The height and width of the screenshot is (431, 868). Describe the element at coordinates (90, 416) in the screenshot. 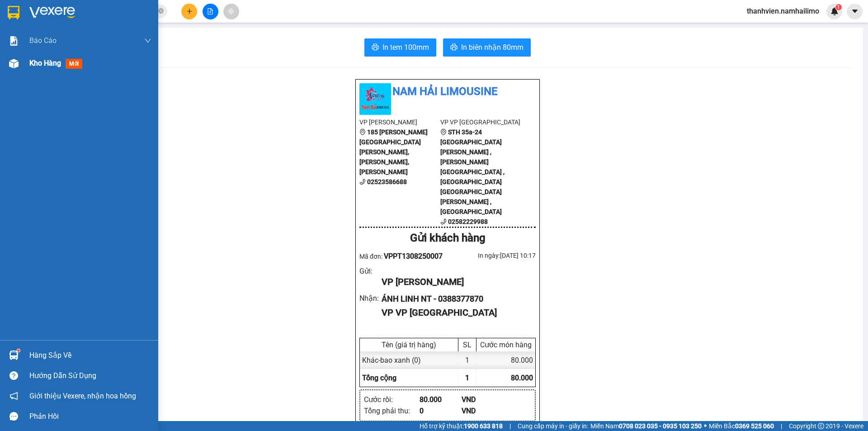

I see `div: Phản hồi` at that location.